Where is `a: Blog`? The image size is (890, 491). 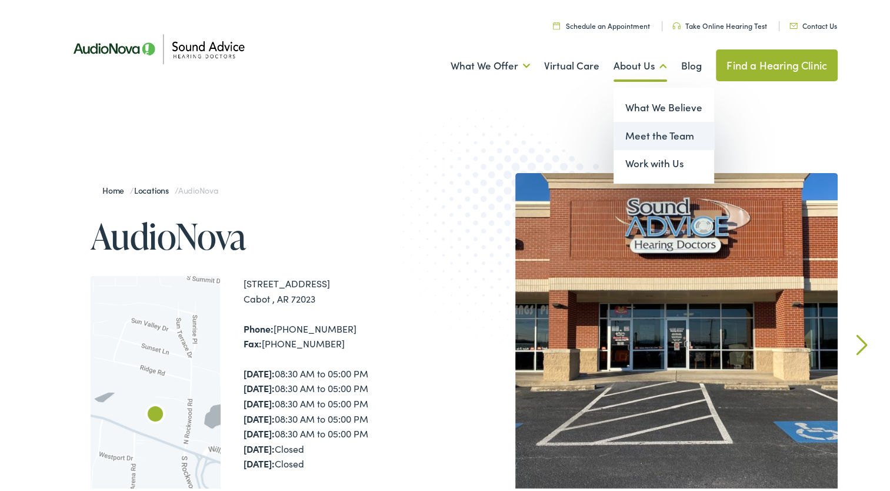
a: Blog is located at coordinates (691, 64).